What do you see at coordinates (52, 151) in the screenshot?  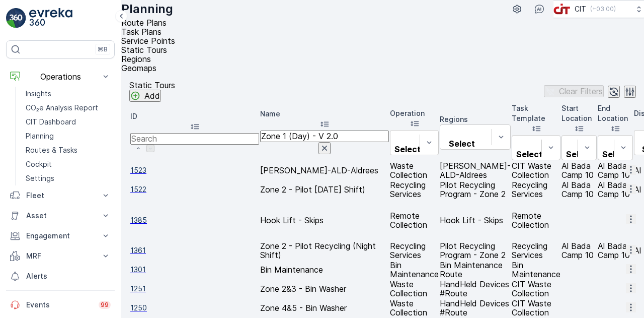 I see `p: Routes & Tasks` at bounding box center [52, 151].